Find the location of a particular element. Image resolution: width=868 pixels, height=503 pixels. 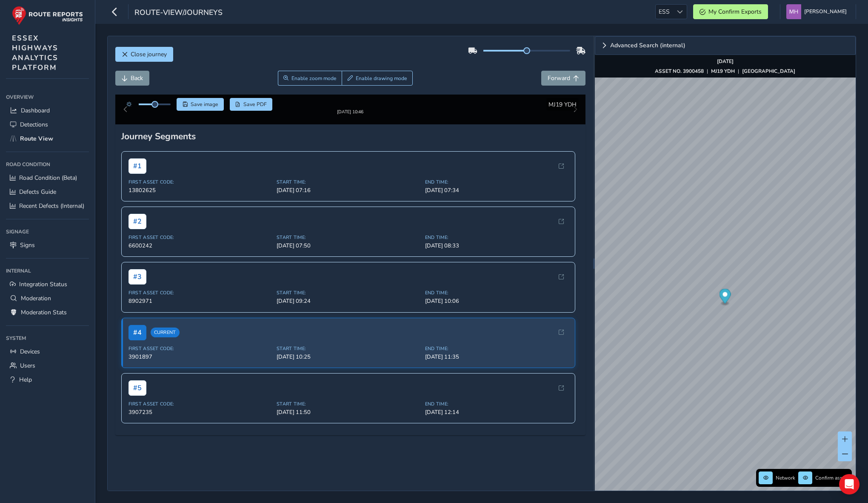

div: Open Intercom Messenger is located at coordinates (850, 484).